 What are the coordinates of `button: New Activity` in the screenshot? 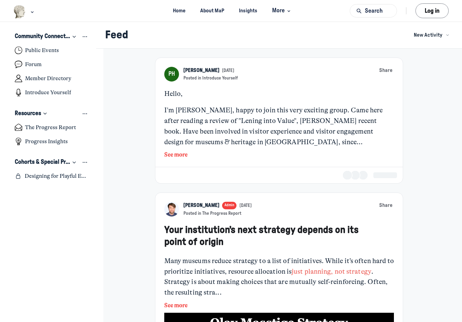 It's located at (431, 35).